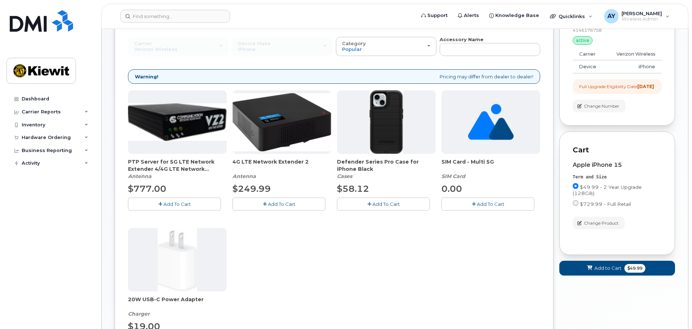 The image size is (692, 329). Describe the element at coordinates (453, 176) in the screenshot. I see `em: SIM Card` at that location.